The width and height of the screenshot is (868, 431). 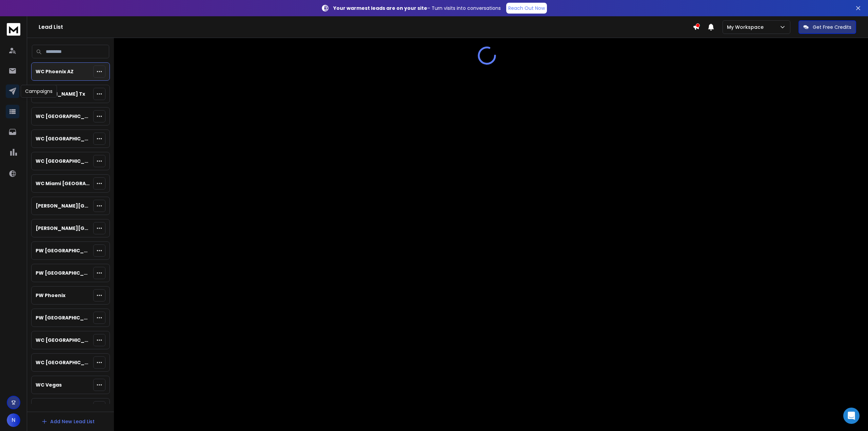 I want to click on p: WC Phoenix AZ, so click(x=54, y=71).